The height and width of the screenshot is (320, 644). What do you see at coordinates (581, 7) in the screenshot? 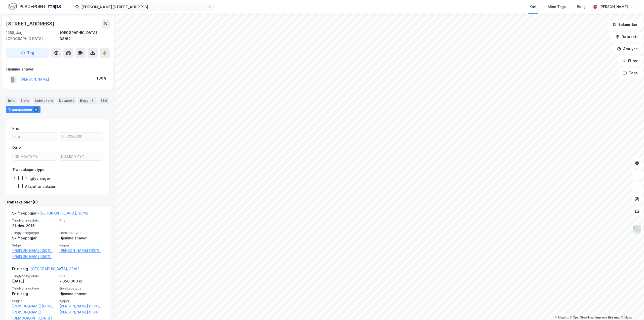
I see `div: Bolig` at bounding box center [581, 7].